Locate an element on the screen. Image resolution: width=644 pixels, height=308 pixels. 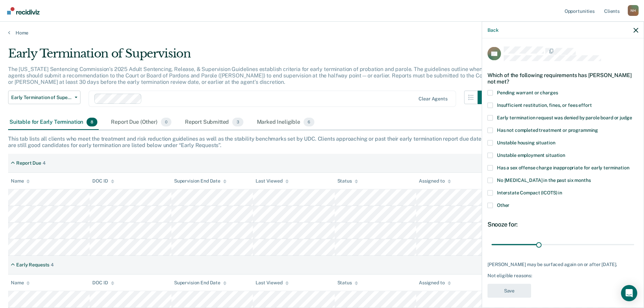
span: Early Termination of Supervision is located at coordinates (42, 97).